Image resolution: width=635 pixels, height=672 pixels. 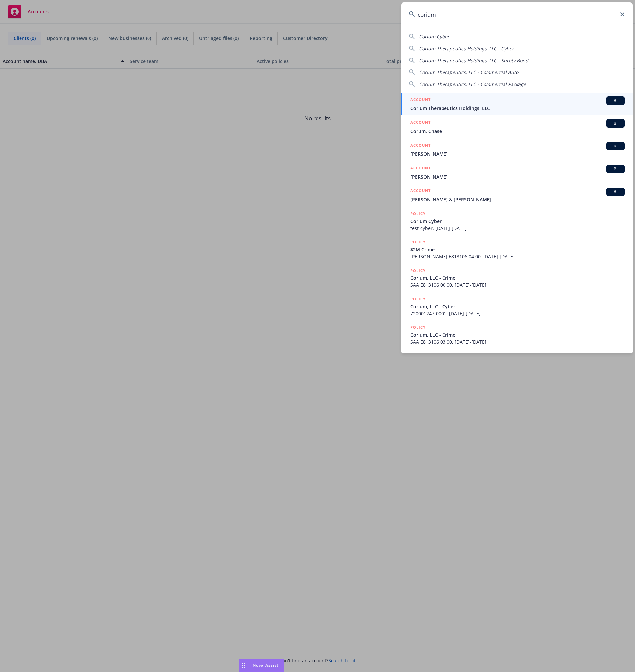 I want to click on a: ACCOUNTBICorium Therapeutics Holdings, LLC, so click(x=517, y=104).